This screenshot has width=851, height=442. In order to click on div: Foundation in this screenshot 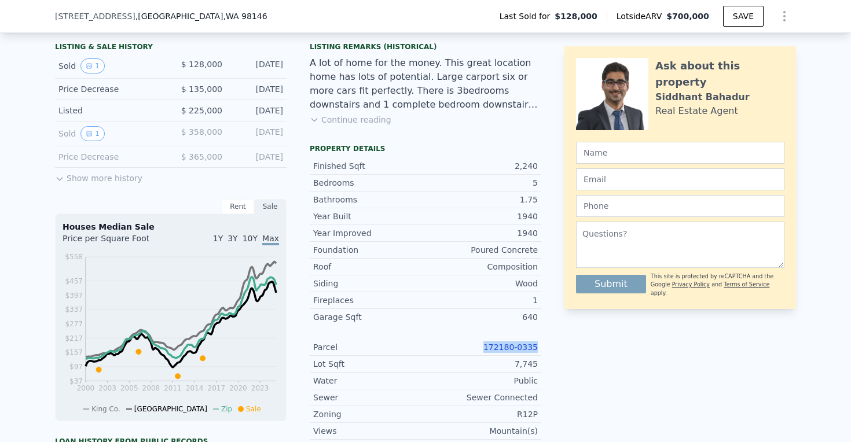, I will do `click(369, 250)`.